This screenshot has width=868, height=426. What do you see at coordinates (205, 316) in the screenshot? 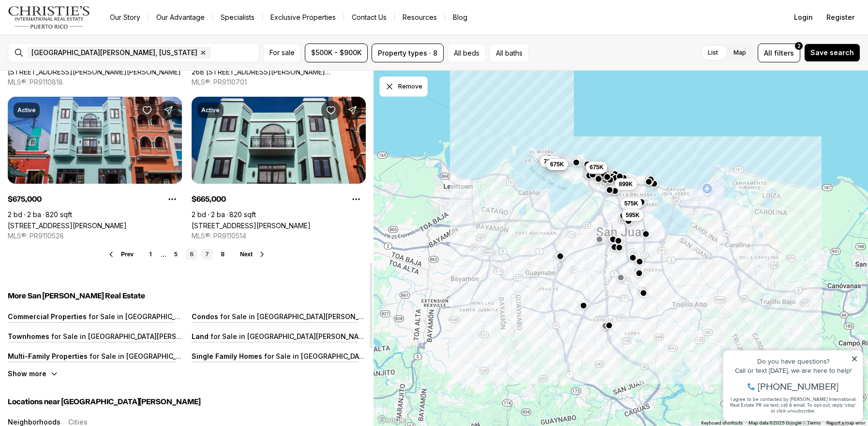
I see `p: Condos` at bounding box center [205, 316].